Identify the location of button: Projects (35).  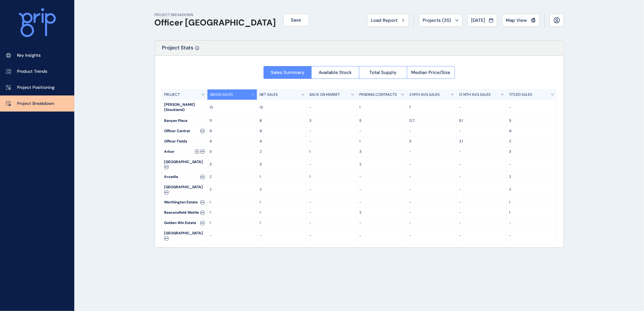
(441, 21).